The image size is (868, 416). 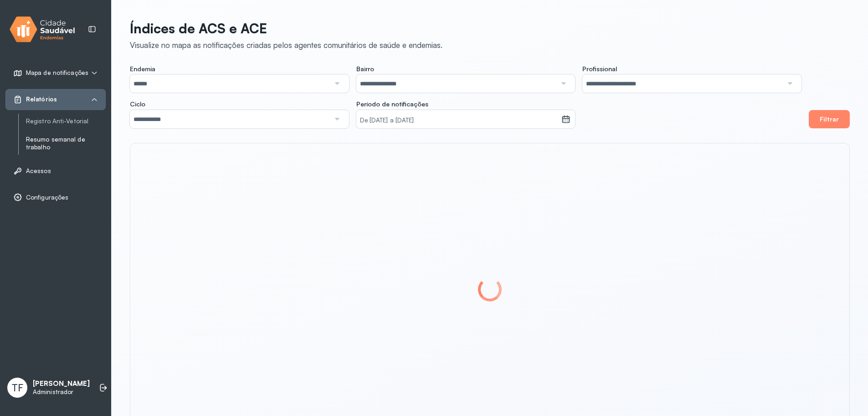 What do you see at coordinates (38, 171) in the screenshot?
I see `span: Acessos` at bounding box center [38, 171].